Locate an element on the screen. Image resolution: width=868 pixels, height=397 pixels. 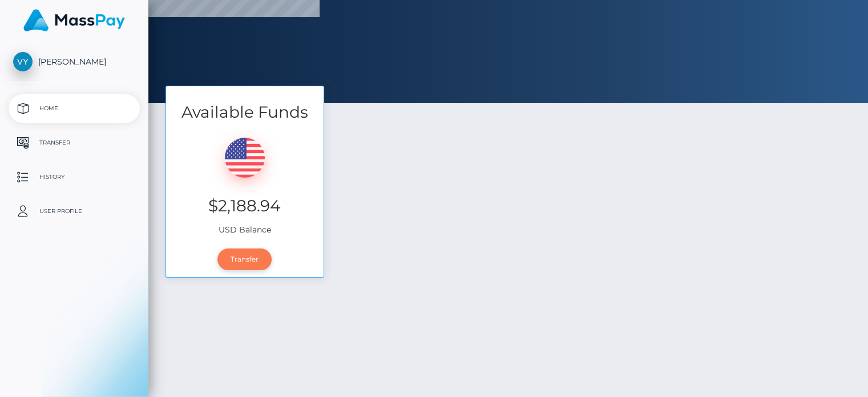
a: User Profile is located at coordinates (74, 211).